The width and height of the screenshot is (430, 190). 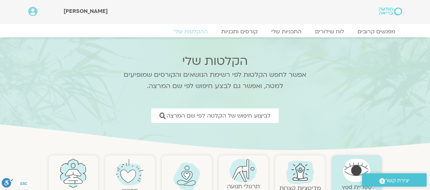 I want to click on a: ההקלטות שלי, so click(x=191, y=32).